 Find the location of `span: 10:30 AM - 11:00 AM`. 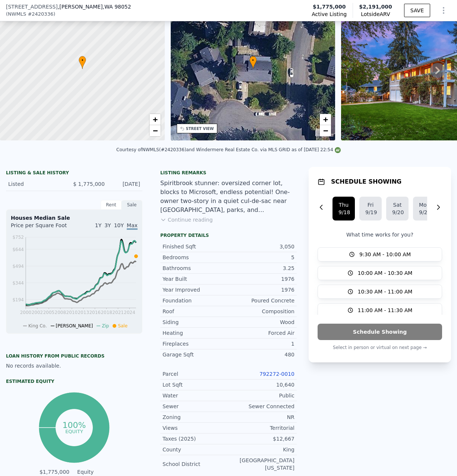

span: 10:30 AM - 11:00 AM is located at coordinates (385, 292).